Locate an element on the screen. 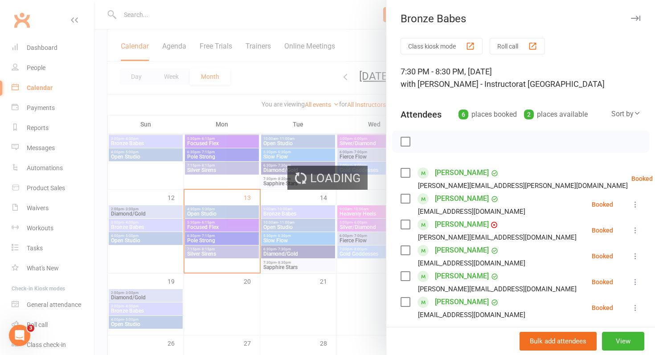 Image resolution: width=655 pixels, height=355 pixels. div: 6 is located at coordinates (463, 115).